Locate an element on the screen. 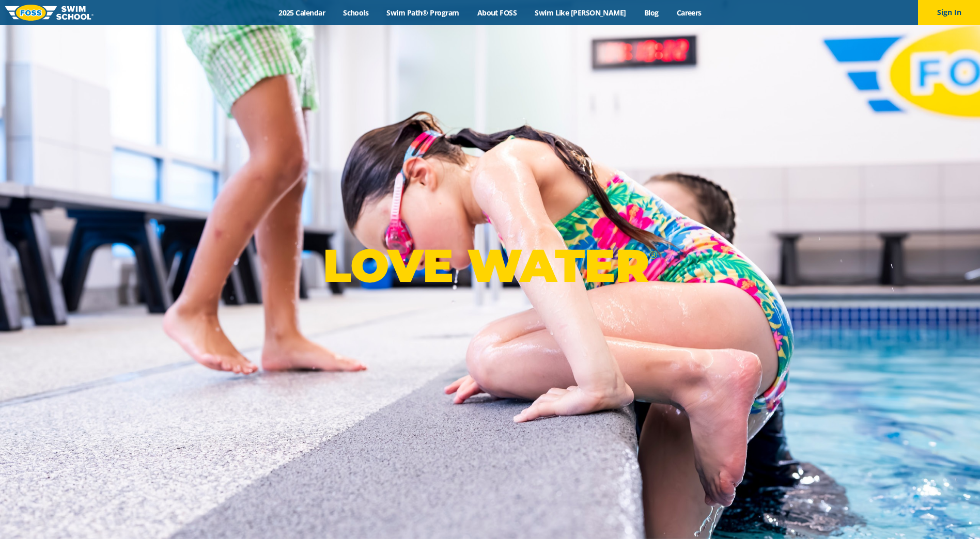 This screenshot has height=539, width=980. a: Schools is located at coordinates (356, 12).